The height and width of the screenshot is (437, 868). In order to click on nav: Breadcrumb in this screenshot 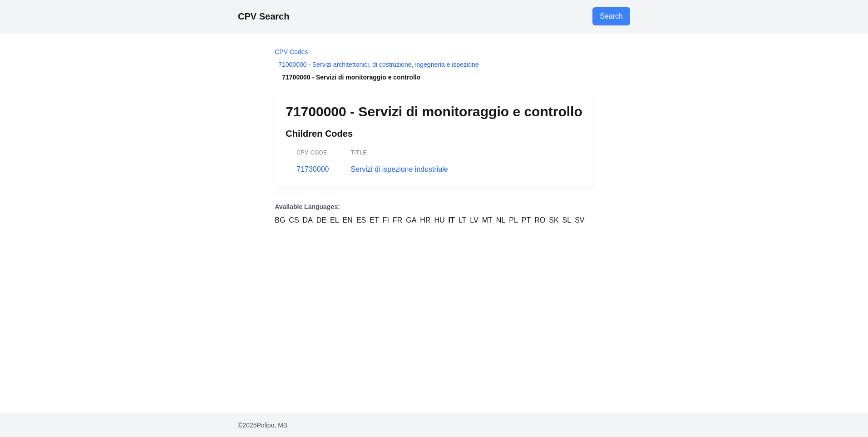, I will do `click(434, 64)`.